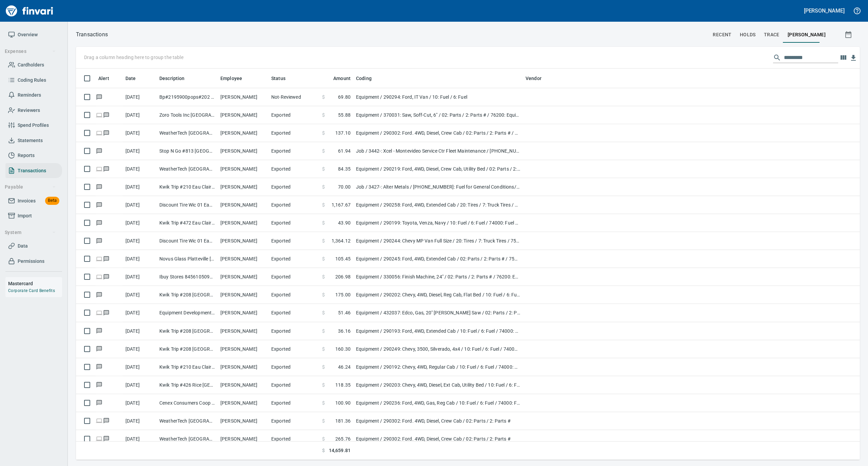  Describe the element at coordinates (343, 385) in the screenshot. I see `span: 118.35` at that location.